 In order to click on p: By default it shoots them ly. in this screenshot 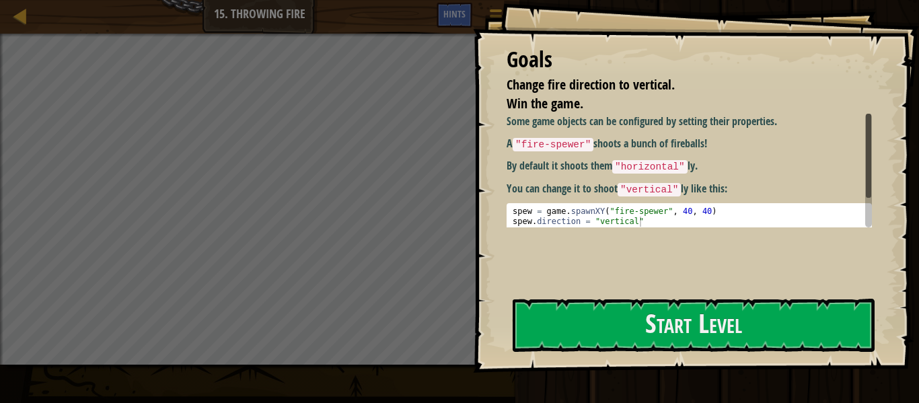, I will do `click(689, 166)`.